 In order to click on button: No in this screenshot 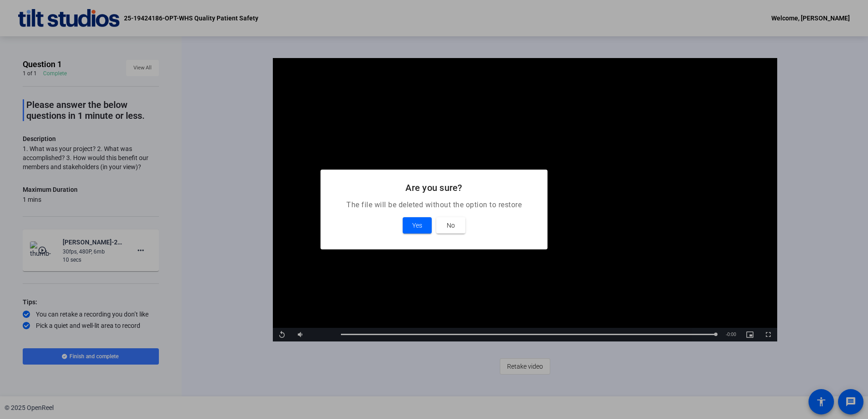, I will do `click(451, 226)`.